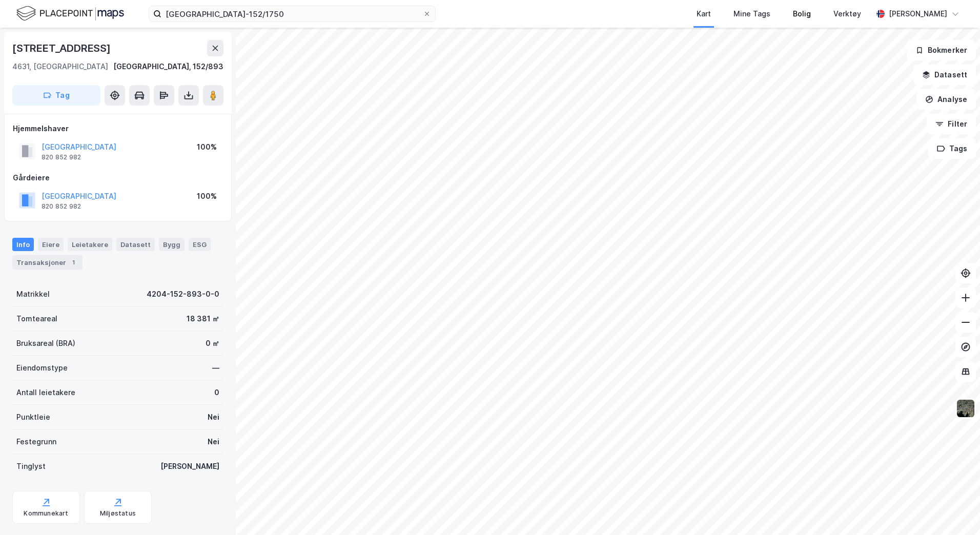 This screenshot has height=535, width=980. Describe the element at coordinates (212, 344) in the screenshot. I see `div: 0 ㎡` at that location.